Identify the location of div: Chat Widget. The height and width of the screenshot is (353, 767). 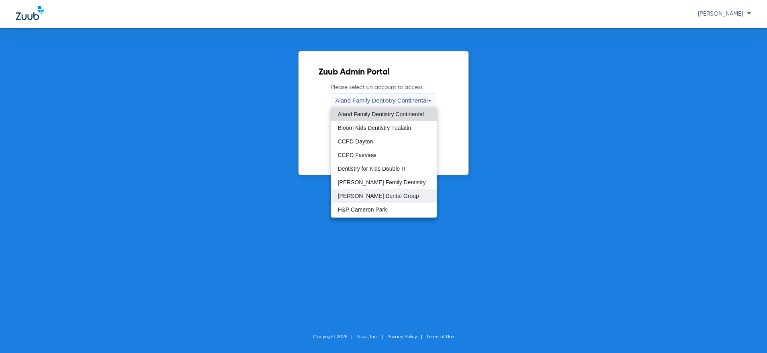
(747, 334).